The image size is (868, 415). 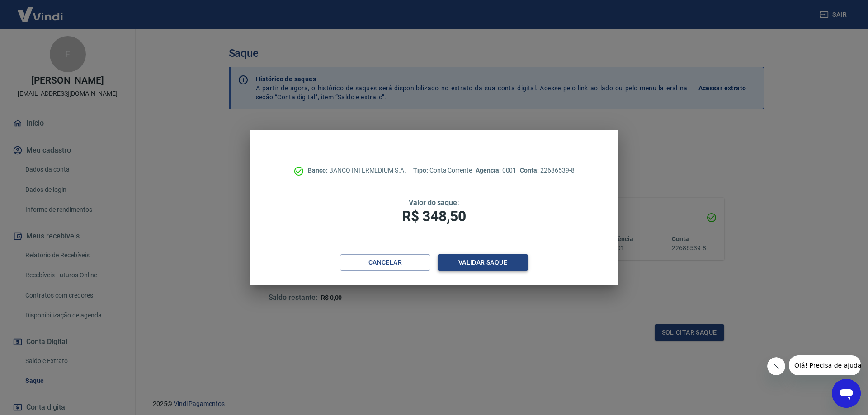 What do you see at coordinates (442, 170) in the screenshot?
I see `p: Conta Corrente` at bounding box center [442, 170].